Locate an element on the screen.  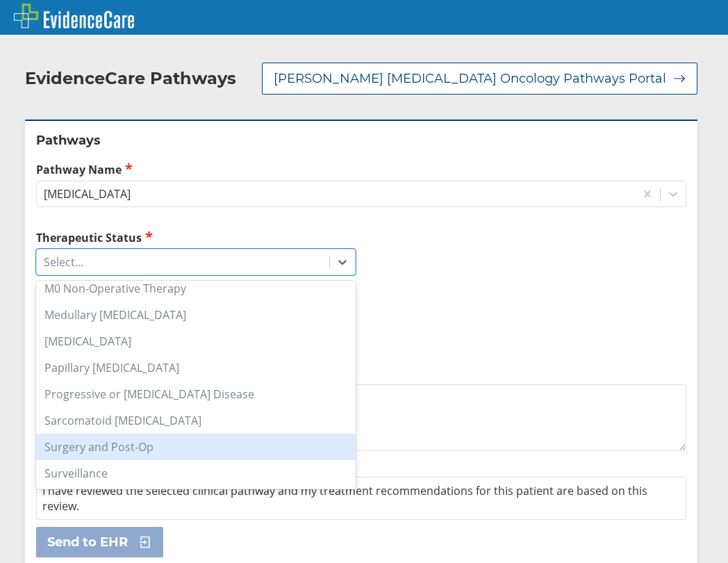
label: Therapeutic Status is located at coordinates (196, 237).